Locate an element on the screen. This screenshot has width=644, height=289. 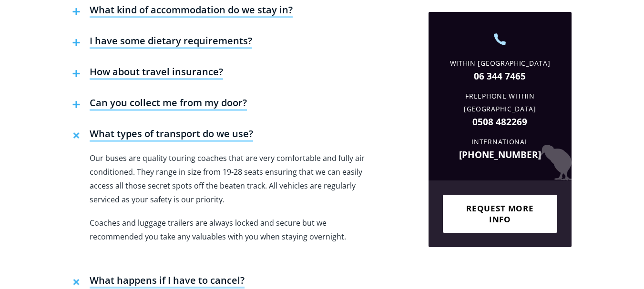
a: 06 344 7465 is located at coordinates (500, 76).